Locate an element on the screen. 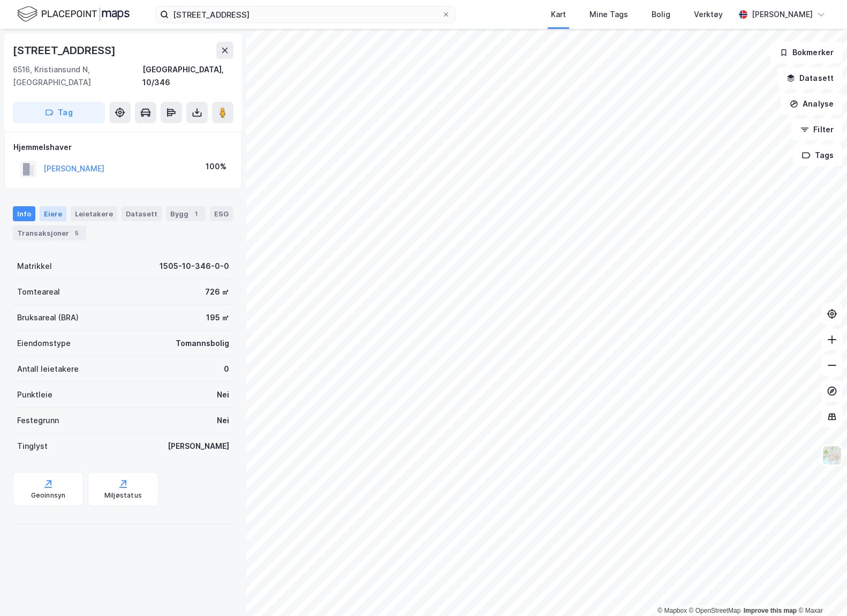  div: Antall leietakere is located at coordinates (48, 369).